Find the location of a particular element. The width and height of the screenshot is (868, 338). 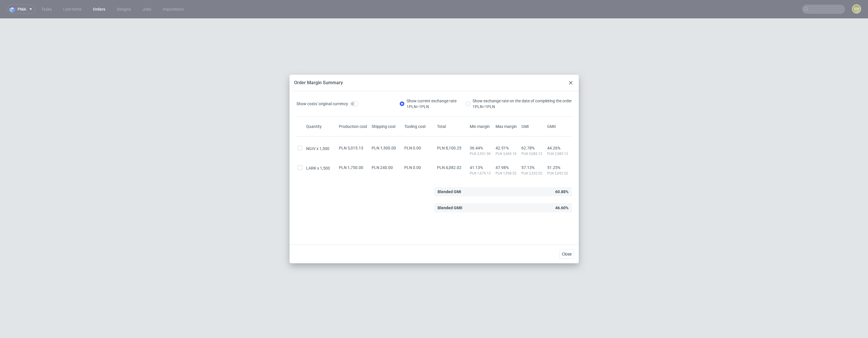

div: Tooling cost is located at coordinates (420, 126).